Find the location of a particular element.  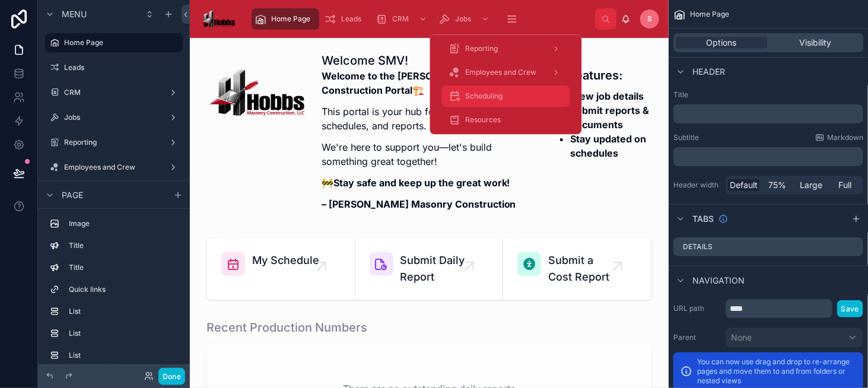

a: Resources is located at coordinates (506, 120).